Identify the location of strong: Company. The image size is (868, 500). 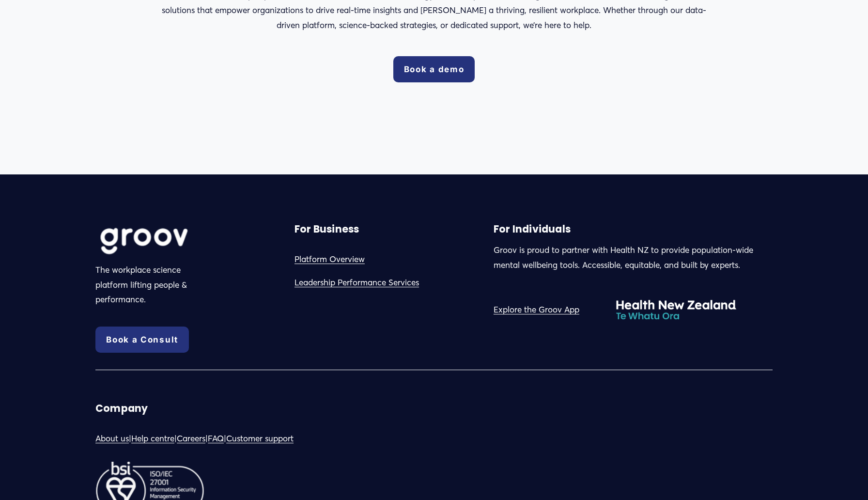
(122, 408).